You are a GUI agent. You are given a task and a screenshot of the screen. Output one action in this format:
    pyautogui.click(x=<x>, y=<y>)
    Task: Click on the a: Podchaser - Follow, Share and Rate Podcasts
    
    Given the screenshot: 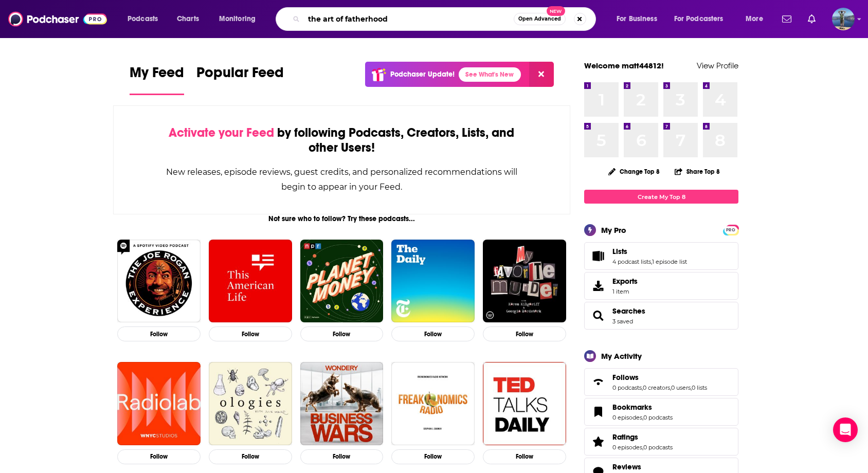 What is the action you would take?
    pyautogui.click(x=57, y=19)
    